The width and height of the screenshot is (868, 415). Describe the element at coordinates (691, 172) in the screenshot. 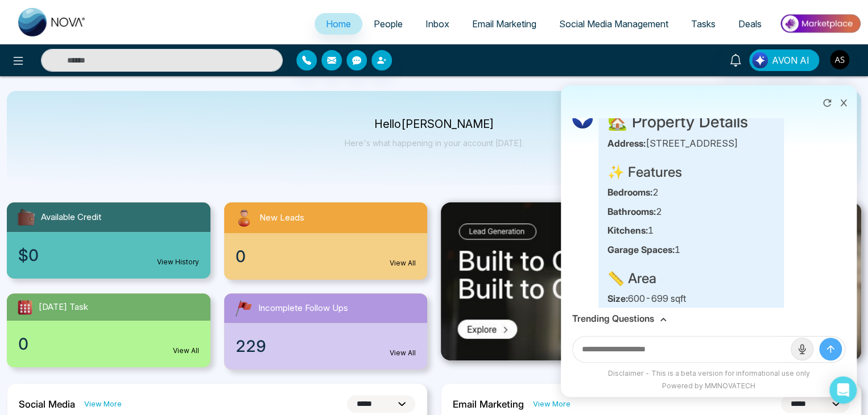

I see `h4: ✨ Features` at that location.